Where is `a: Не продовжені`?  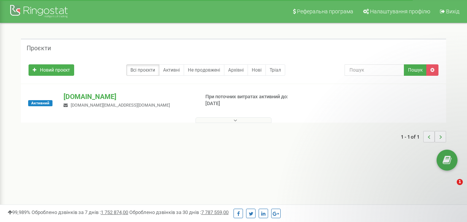
a: Не продовжені is located at coordinates (204, 70).